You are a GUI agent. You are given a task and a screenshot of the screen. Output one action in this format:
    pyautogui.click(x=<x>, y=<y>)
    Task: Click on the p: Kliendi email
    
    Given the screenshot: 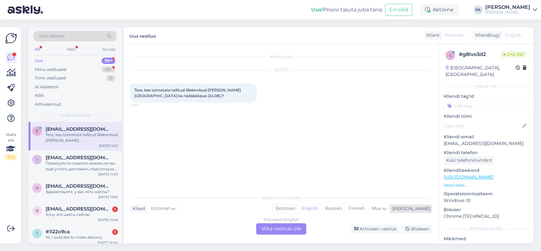 What is the action you would take?
    pyautogui.click(x=485, y=137)
    